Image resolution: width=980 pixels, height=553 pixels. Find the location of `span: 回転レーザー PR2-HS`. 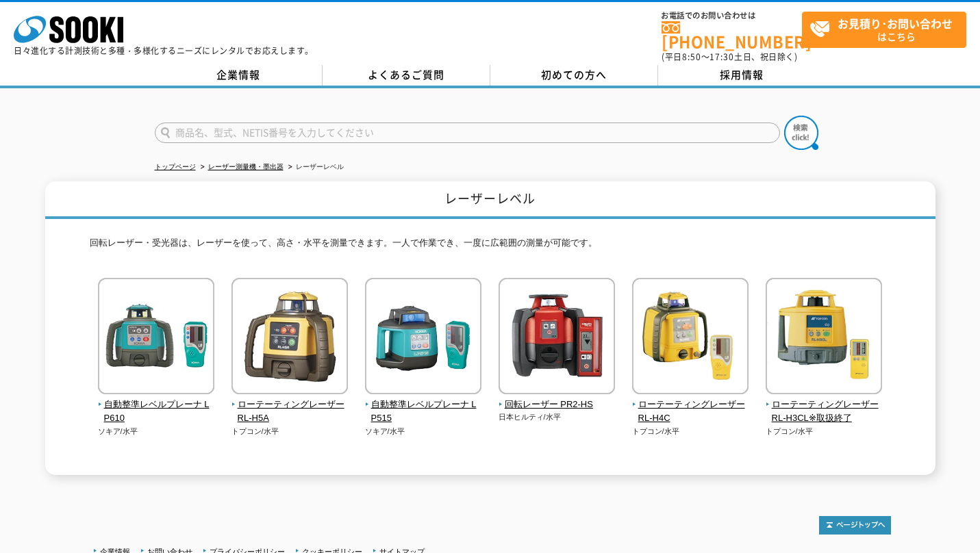

span: 回転レーザー PR2-HS is located at coordinates (557, 405).